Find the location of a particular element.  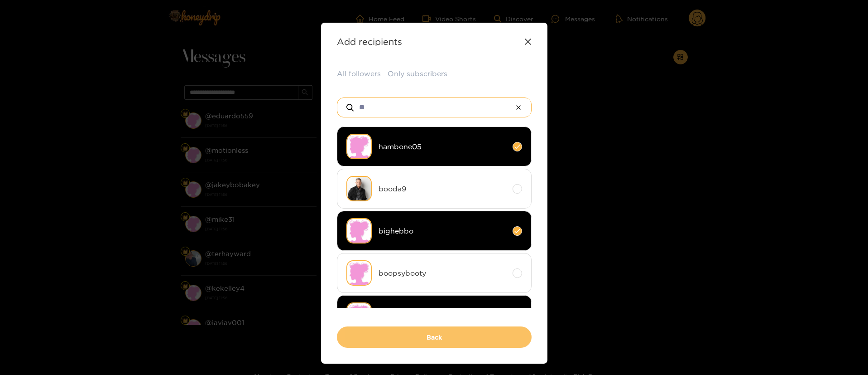

strong: Add recipients is located at coordinates (370, 41).